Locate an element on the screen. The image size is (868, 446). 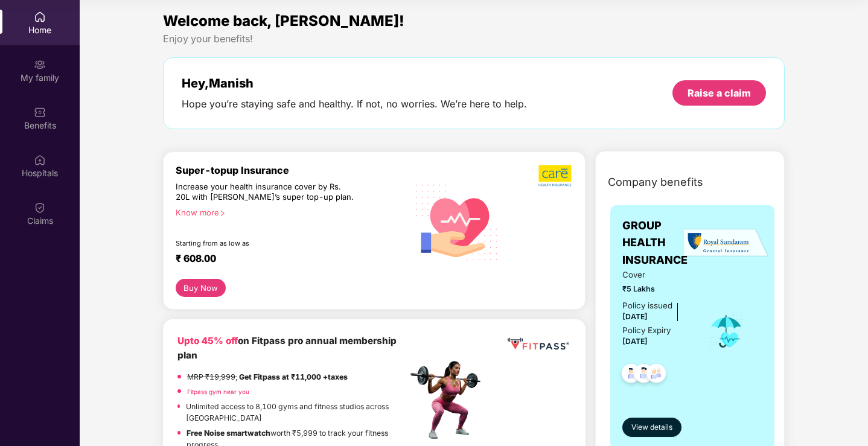
a: Fitpass gym near you is located at coordinates (218, 392).